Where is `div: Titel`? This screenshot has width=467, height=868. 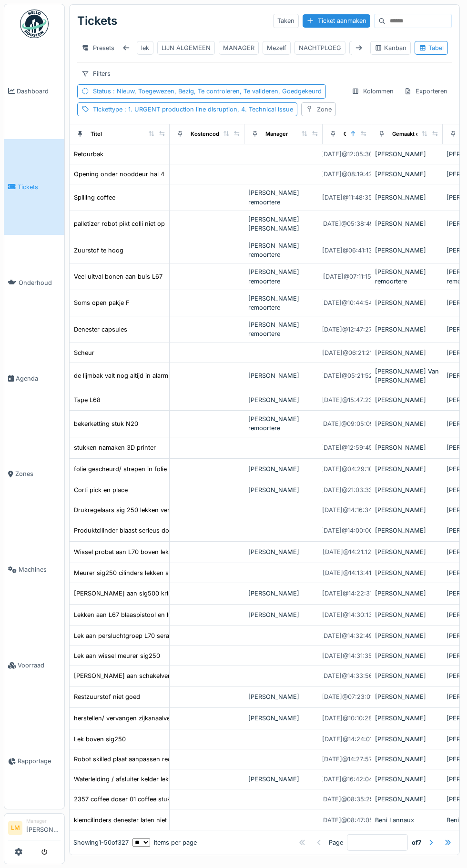 div: Titel is located at coordinates (96, 134).